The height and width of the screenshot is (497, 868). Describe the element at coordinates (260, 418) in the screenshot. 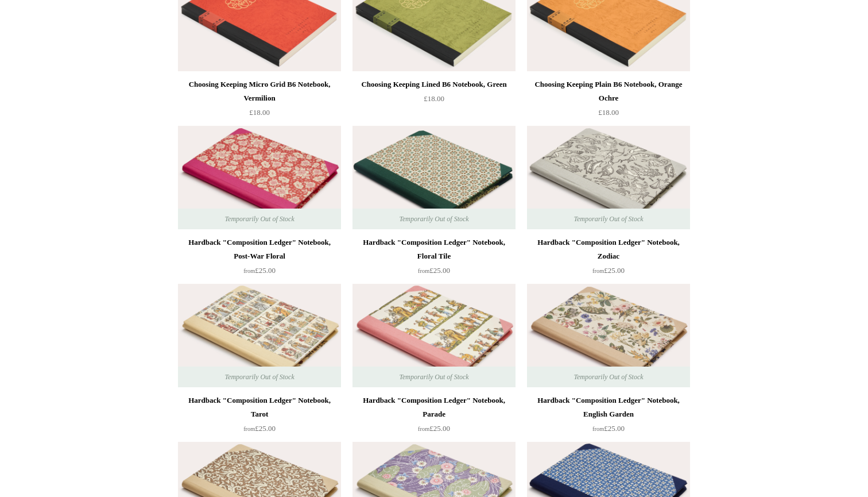

I see `a: Hardback "Composition Ledger" Notebook, Tarot from£25.00` at that location.